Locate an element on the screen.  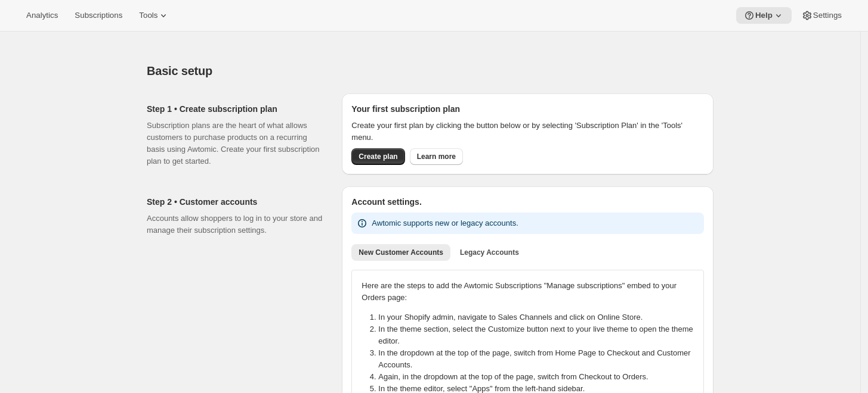
h2: Your first subscription plan is located at coordinates (527, 109).